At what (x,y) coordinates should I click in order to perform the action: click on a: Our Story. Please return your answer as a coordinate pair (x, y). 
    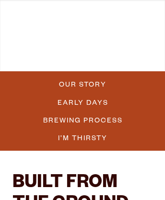
    Looking at the image, I should click on (82, 84).